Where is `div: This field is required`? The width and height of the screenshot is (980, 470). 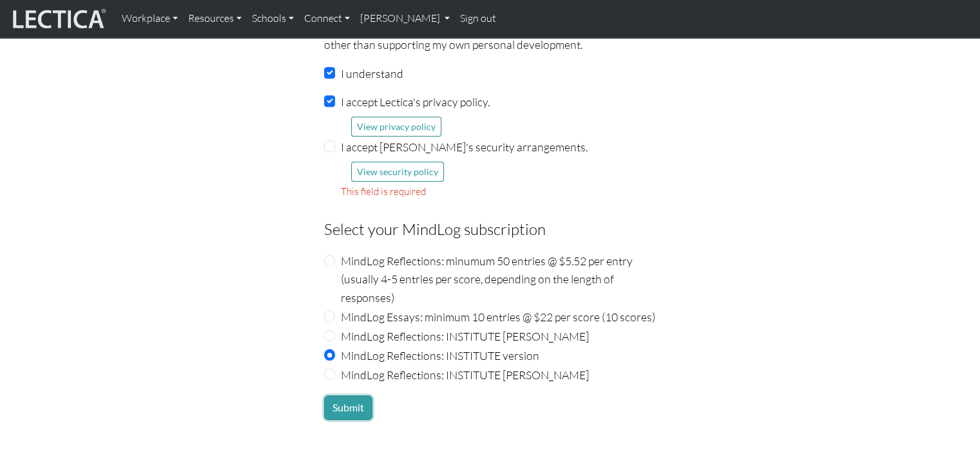
div: This field is required is located at coordinates (499, 192).